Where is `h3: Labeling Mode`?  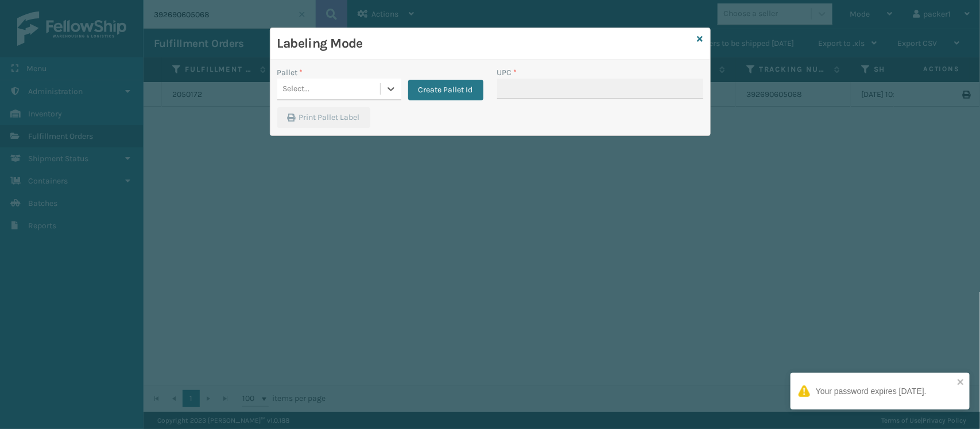
h3: Labeling Mode is located at coordinates (485, 43).